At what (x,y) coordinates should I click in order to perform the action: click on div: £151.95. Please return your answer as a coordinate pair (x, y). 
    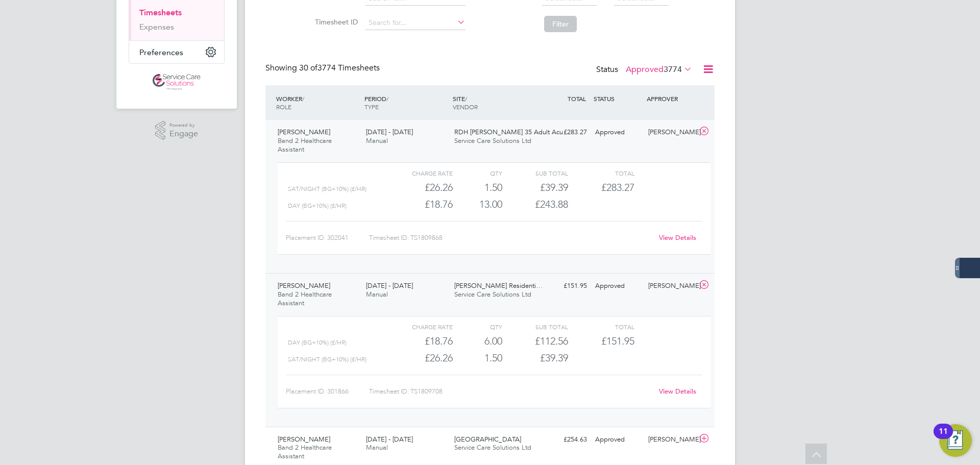
    Looking at the image, I should click on (564, 286).